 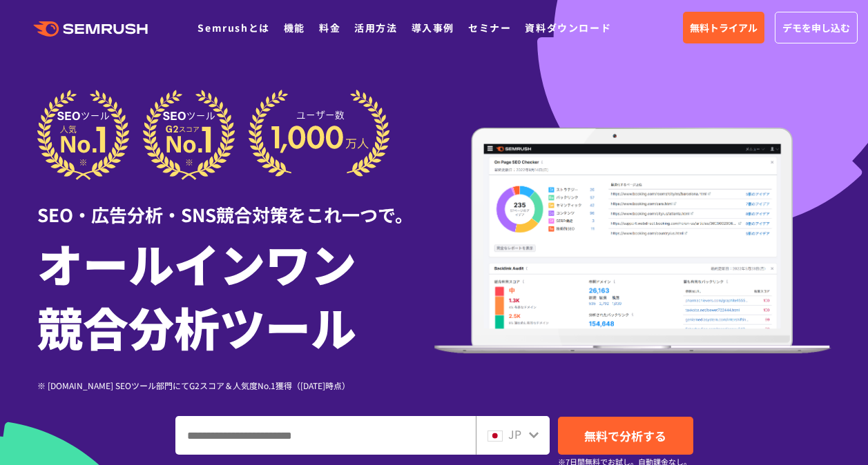 What do you see at coordinates (724, 27) in the screenshot?
I see `a: 無料トライアル` at bounding box center [724, 27].